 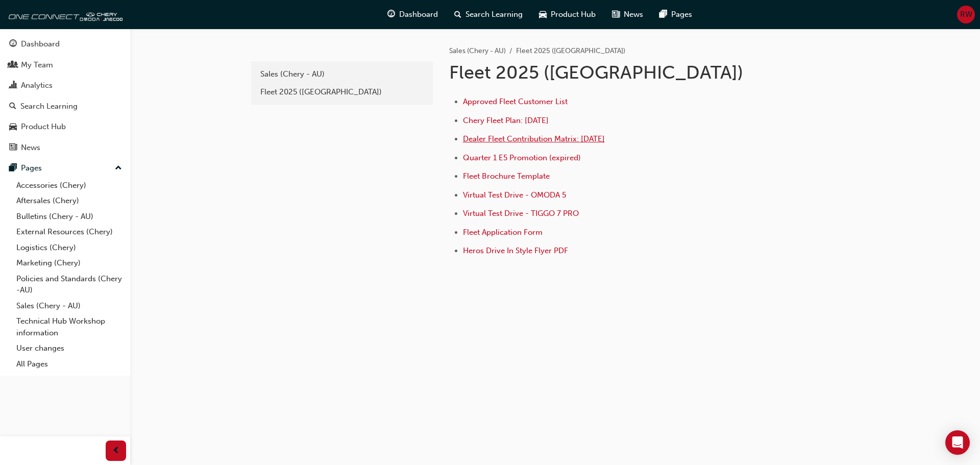 What do you see at coordinates (957, 443) in the screenshot?
I see `div: Open Intercom Messenger` at bounding box center [957, 443].